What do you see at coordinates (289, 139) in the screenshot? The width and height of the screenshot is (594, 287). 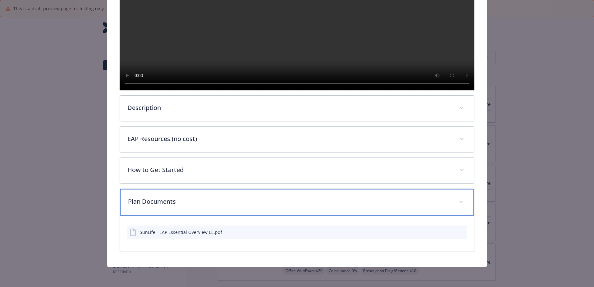 I see `p: EAP Resources (no cost)` at bounding box center [289, 139].